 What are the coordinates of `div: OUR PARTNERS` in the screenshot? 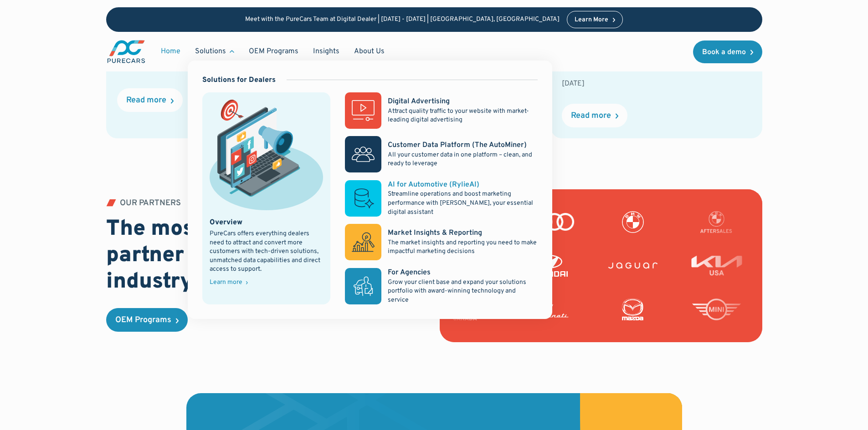 It's located at (150, 204).